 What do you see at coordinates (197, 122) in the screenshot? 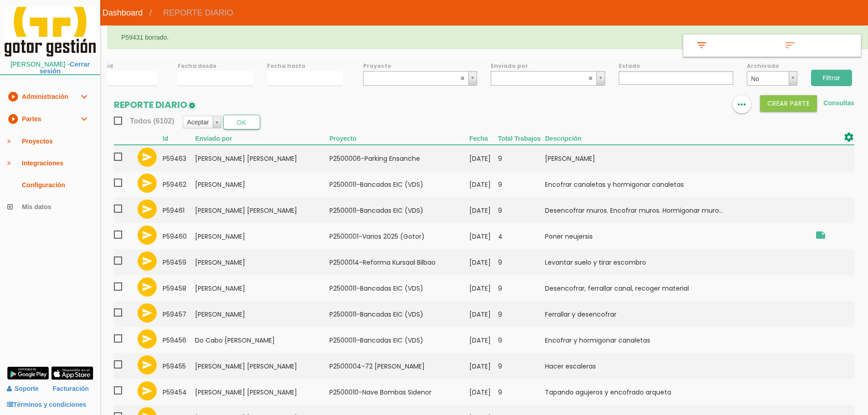
I see `span: Aceptar` at bounding box center [197, 122].